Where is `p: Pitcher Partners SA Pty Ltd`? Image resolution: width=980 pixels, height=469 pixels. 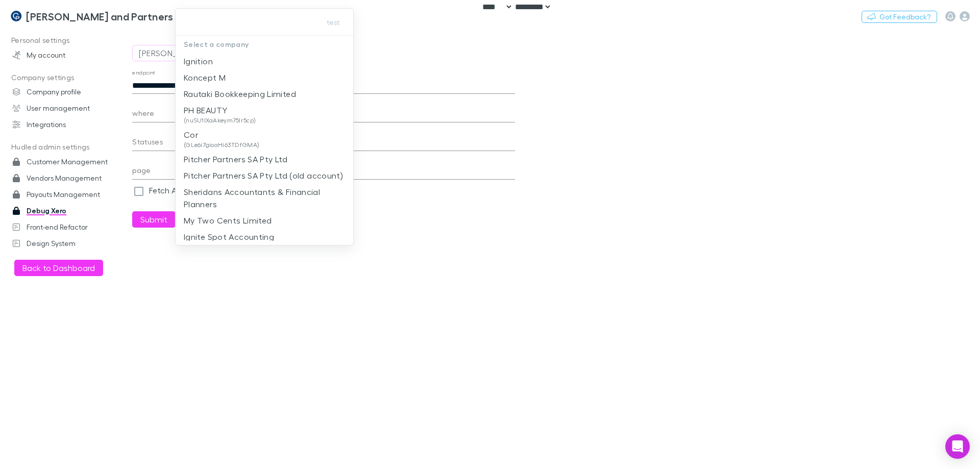
p: Pitcher Partners SA Pty Ltd is located at coordinates (235, 159).